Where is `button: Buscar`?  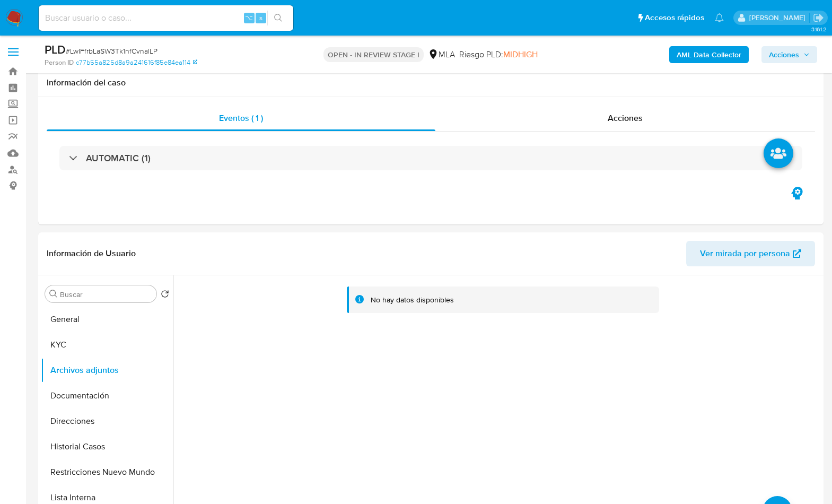 button: Buscar is located at coordinates (53, 294).